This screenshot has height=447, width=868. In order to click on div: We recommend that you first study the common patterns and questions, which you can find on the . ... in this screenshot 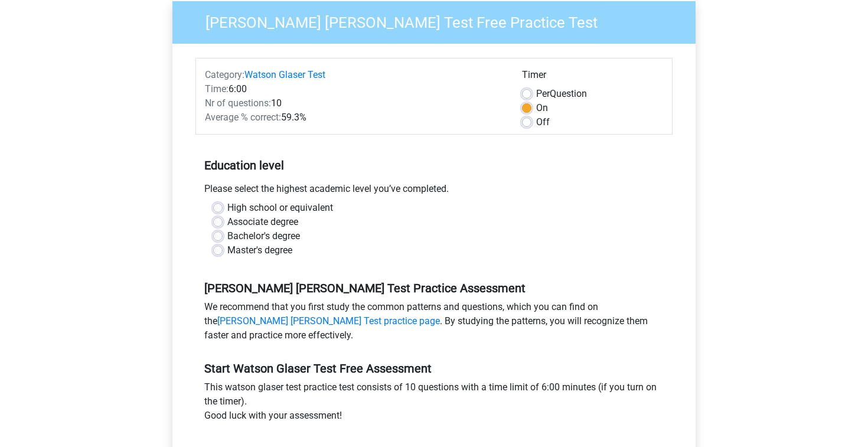, I will do `click(434, 323)`.